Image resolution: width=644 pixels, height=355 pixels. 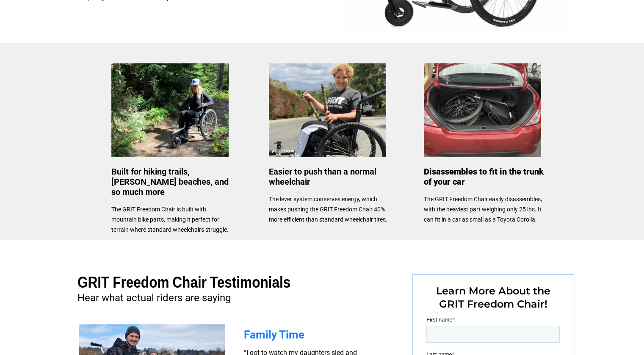 What do you see at coordinates (154, 298) in the screenshot?
I see `span: Hear what actual riders are saying` at bounding box center [154, 298].